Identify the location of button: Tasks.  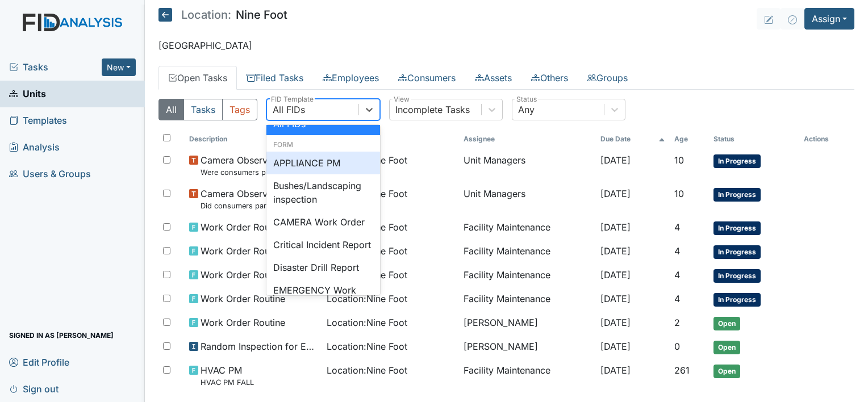
(203, 109).